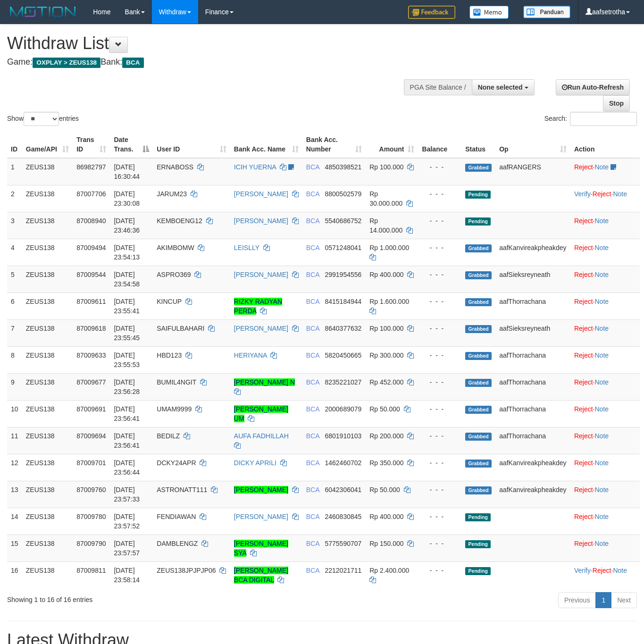 The width and height of the screenshot is (644, 644). What do you see at coordinates (604, 119) in the screenshot?
I see `input: Search:` at bounding box center [604, 119].